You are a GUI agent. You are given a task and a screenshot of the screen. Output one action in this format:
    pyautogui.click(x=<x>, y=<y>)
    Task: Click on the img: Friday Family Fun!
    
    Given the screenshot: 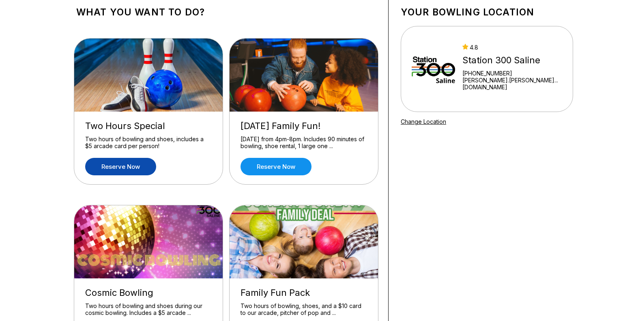 What is the action you would take?
    pyautogui.click(x=304, y=75)
    